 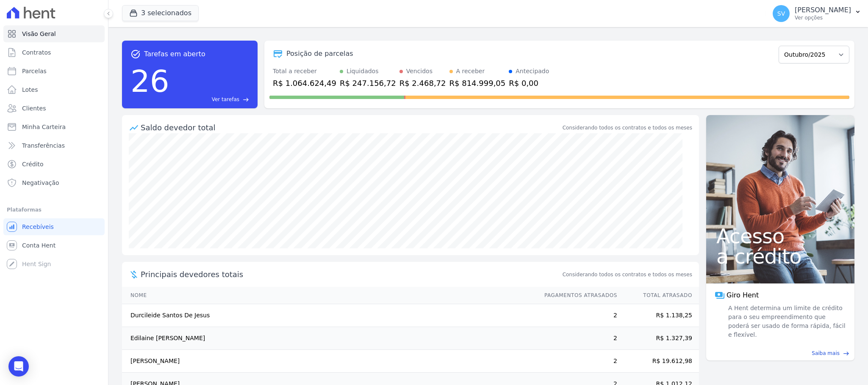 What do you see at coordinates (781, 13) in the screenshot?
I see `span: SV` at bounding box center [781, 13].